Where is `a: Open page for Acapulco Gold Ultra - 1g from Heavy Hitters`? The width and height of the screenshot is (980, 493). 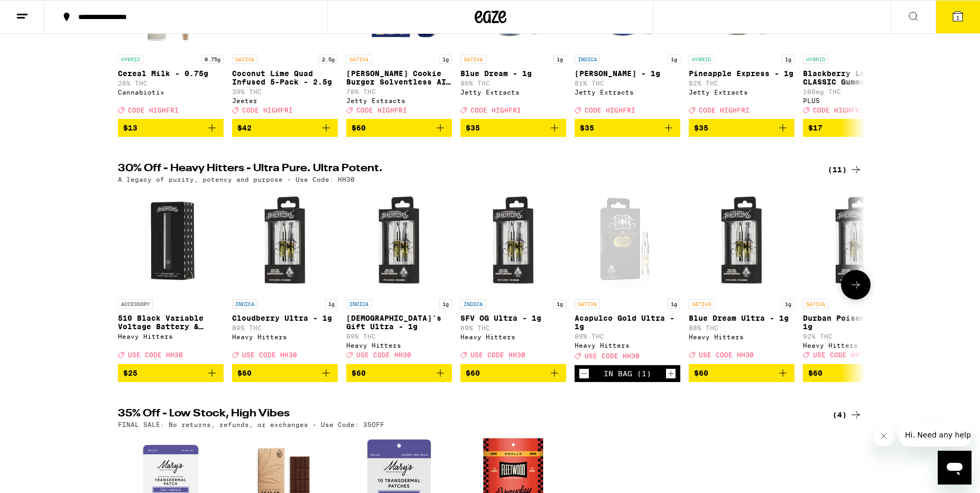
a: Open page for Acapulco Gold Ultra - 1g from Heavy Hitters is located at coordinates (627, 277).